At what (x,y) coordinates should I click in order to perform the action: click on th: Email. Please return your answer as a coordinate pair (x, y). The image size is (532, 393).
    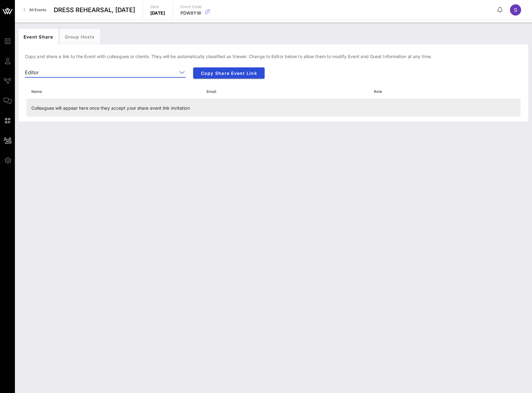
    Looking at the image, I should click on (285, 92).